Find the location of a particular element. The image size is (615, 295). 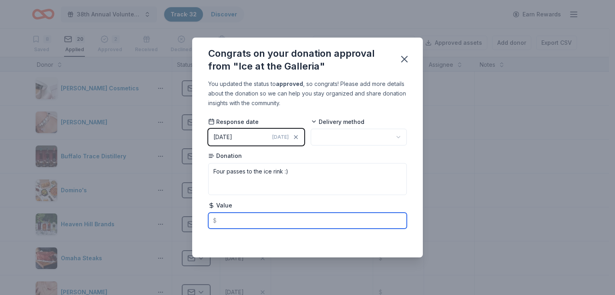

span: Value is located at coordinates (220, 206).